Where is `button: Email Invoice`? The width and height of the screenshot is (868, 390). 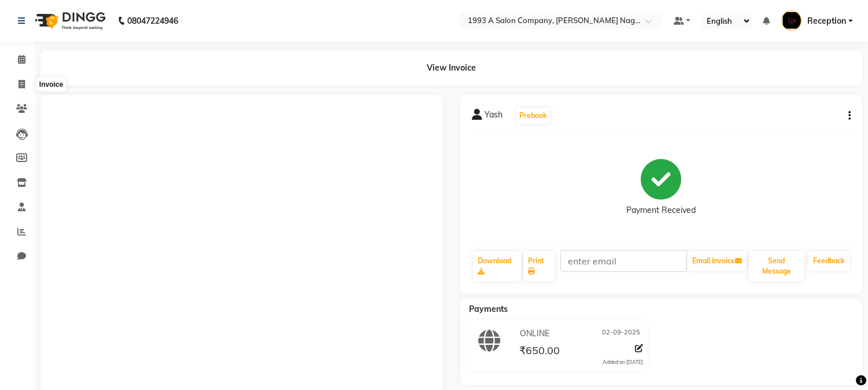
button: Email Invoice is located at coordinates (717, 261).